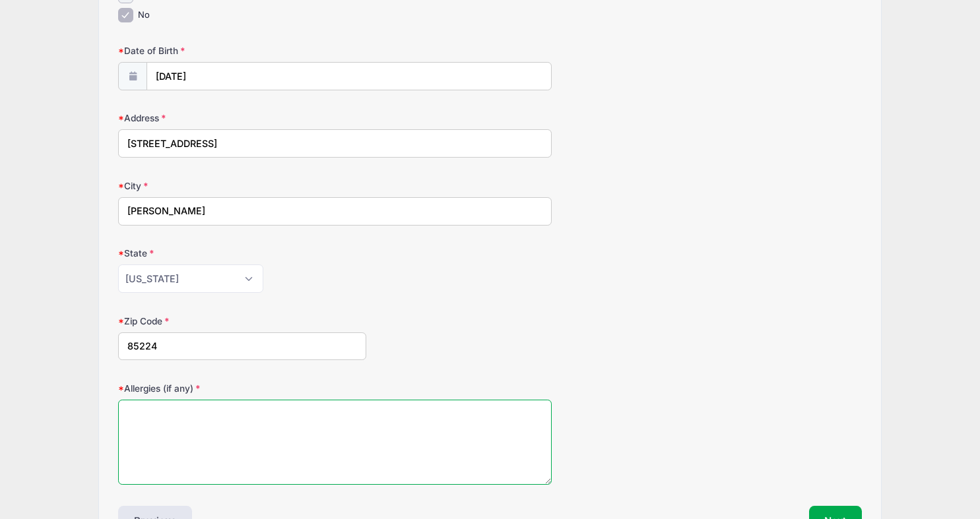 Image resolution: width=980 pixels, height=519 pixels. What do you see at coordinates (242, 388) in the screenshot?
I see `label: Allergies (if any)` at bounding box center [242, 388].